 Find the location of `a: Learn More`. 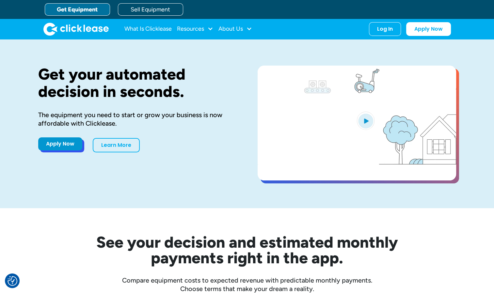

a: Learn More is located at coordinates (116, 145).